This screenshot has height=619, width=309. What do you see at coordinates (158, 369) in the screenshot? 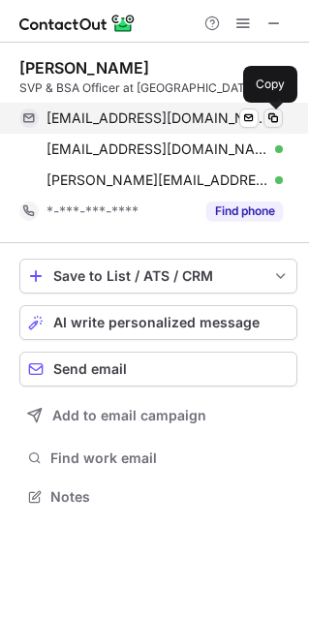
I see `button: Send email` at bounding box center [158, 369].